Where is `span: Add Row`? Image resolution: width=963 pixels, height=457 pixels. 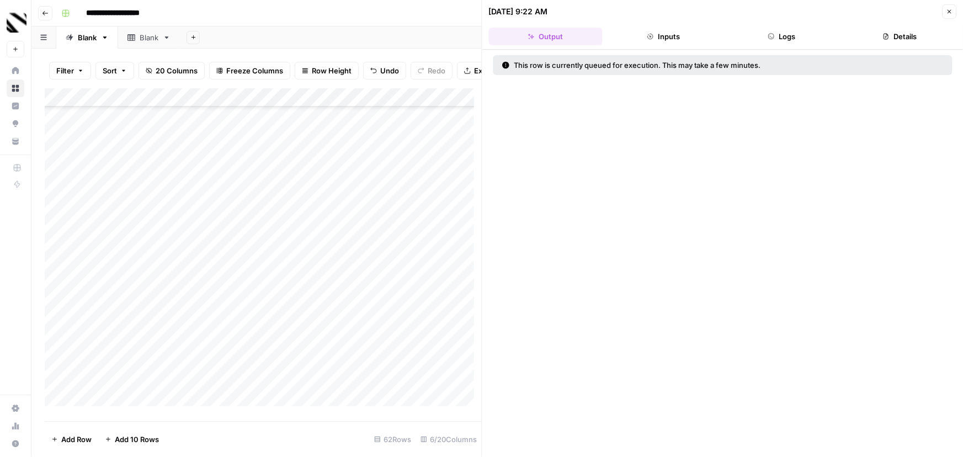 span: Add Row is located at coordinates (76, 439).